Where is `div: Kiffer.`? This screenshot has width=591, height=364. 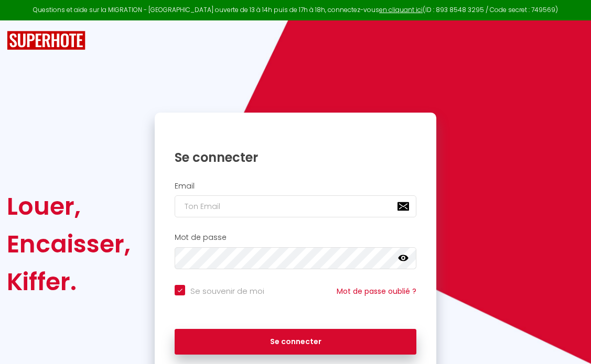
div: Kiffer. is located at coordinates (69, 282).